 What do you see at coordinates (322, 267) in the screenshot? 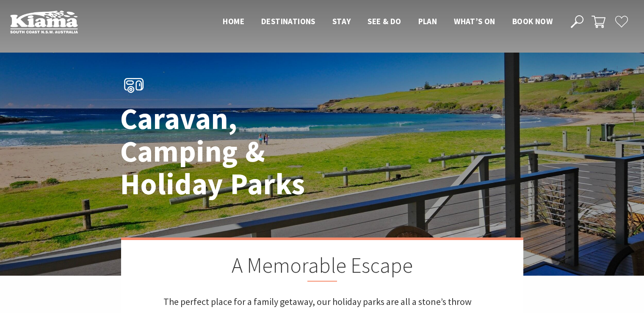
I see `h2: A Memorable Escape` at bounding box center [322, 267].